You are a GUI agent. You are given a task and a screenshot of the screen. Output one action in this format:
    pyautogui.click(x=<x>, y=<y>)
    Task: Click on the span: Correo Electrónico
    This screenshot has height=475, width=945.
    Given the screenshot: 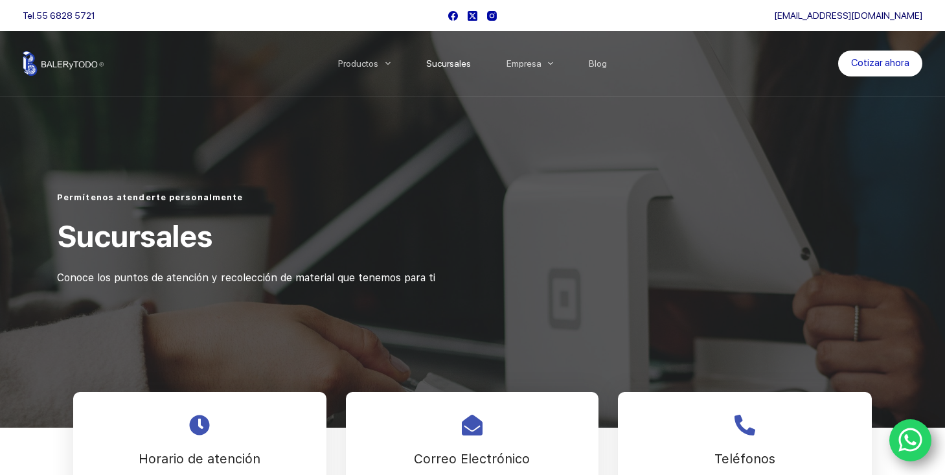 What is the action you would take?
    pyautogui.click(x=472, y=459)
    